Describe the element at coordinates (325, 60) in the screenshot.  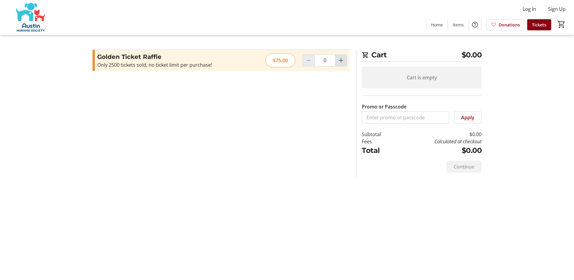
I see `input: Golden Ticket Raffle Quantity` at that location.